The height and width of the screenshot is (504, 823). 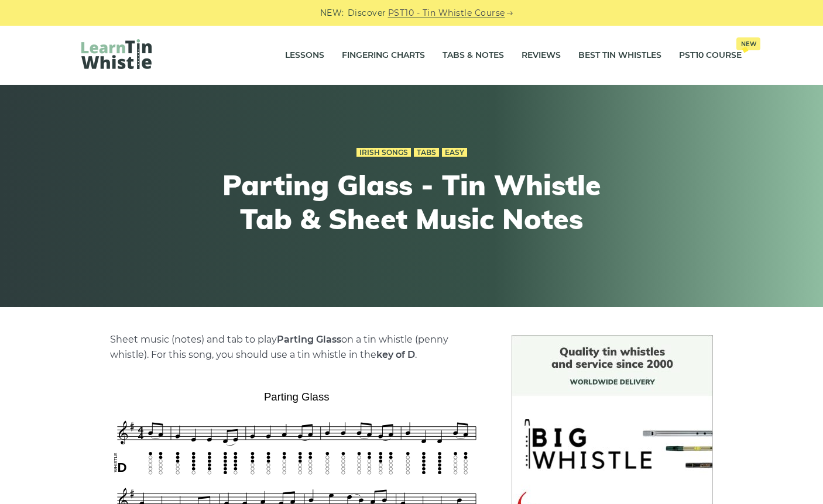 What do you see at coordinates (309, 339) in the screenshot?
I see `strong: Parting Glass` at bounding box center [309, 339].